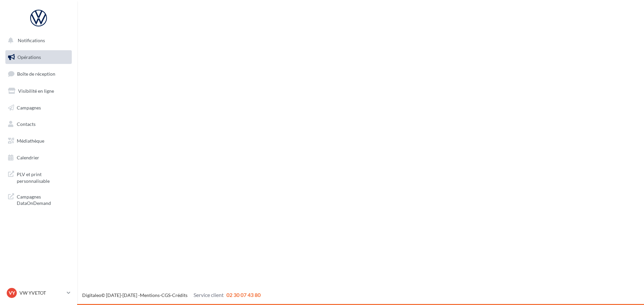  Describe the element at coordinates (165, 295) in the screenshot. I see `a: CGS` at that location.